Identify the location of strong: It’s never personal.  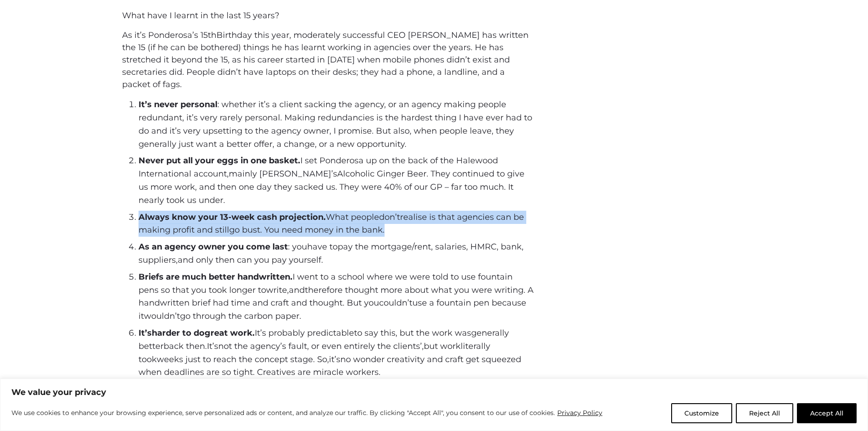
(178, 104).